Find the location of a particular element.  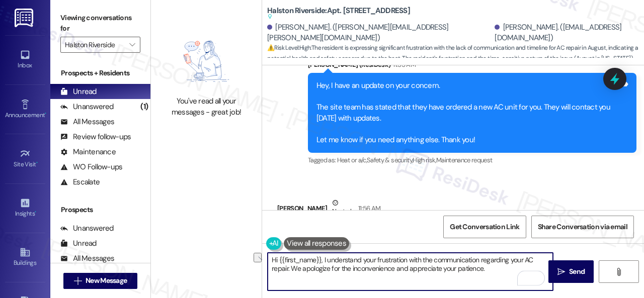

div: You've read all your messages - great job! is located at coordinates (206, 107).